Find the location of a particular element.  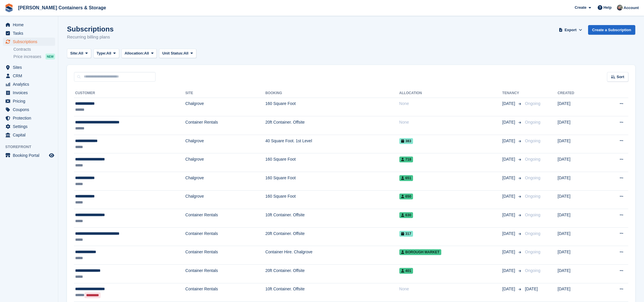

h1: Subscriptions is located at coordinates (90, 29).